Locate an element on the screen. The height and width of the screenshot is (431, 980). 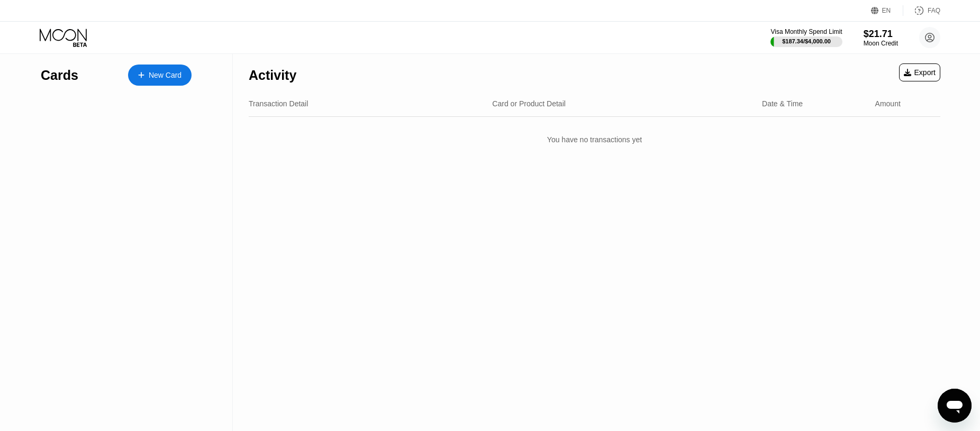
div: Activity is located at coordinates (273, 75).